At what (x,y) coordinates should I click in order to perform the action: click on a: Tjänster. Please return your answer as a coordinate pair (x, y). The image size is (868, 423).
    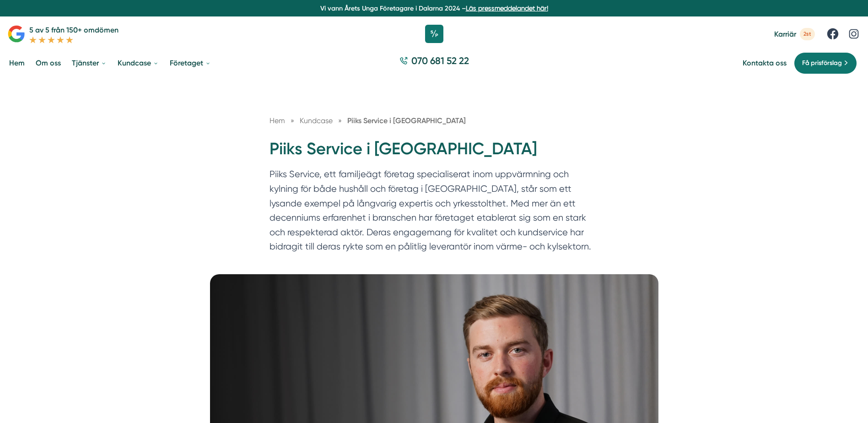
    Looking at the image, I should click on (89, 62).